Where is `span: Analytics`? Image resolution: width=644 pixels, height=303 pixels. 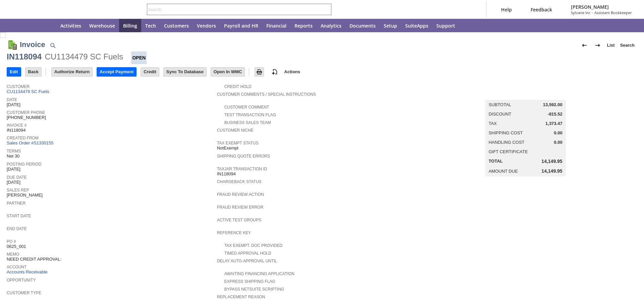 span: Analytics is located at coordinates (331, 26).